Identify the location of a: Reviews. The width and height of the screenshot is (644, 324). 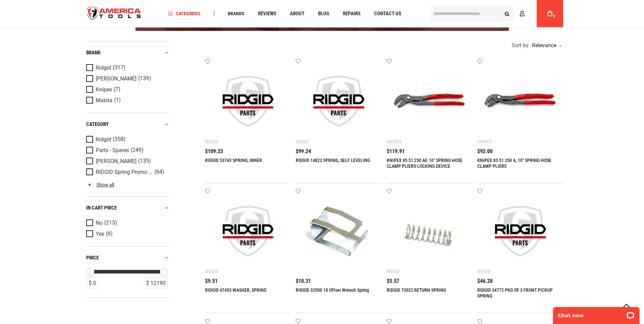
(267, 14).